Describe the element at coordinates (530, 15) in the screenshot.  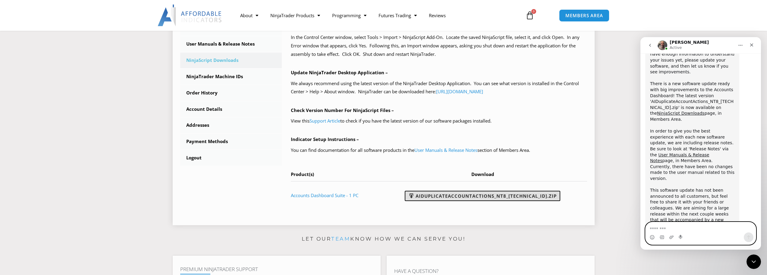
I see `a: 0` at that location.